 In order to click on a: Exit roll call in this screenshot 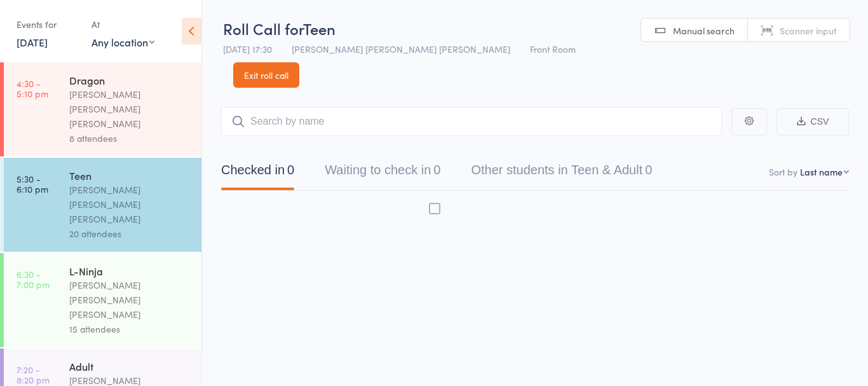, I will do `click(266, 75)`.